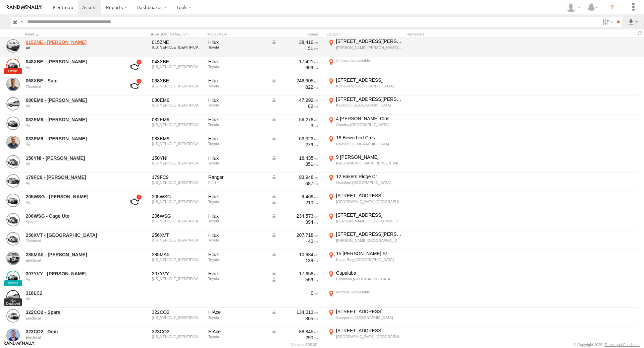 The height and width of the screenshot is (348, 644). Describe the element at coordinates (135, 67) in the screenshot. I see `a: View Asset with Fault/s` at that location.